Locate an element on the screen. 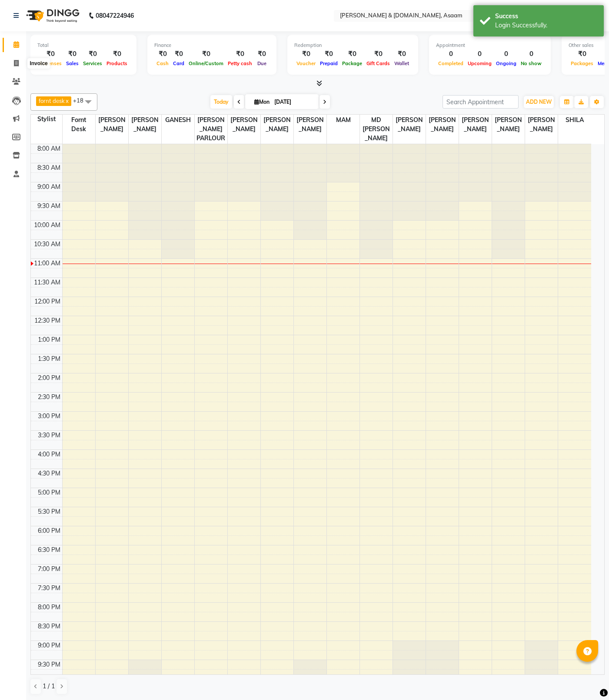 The image size is (609, 700). div: 7:30 PM is located at coordinates (49, 588).